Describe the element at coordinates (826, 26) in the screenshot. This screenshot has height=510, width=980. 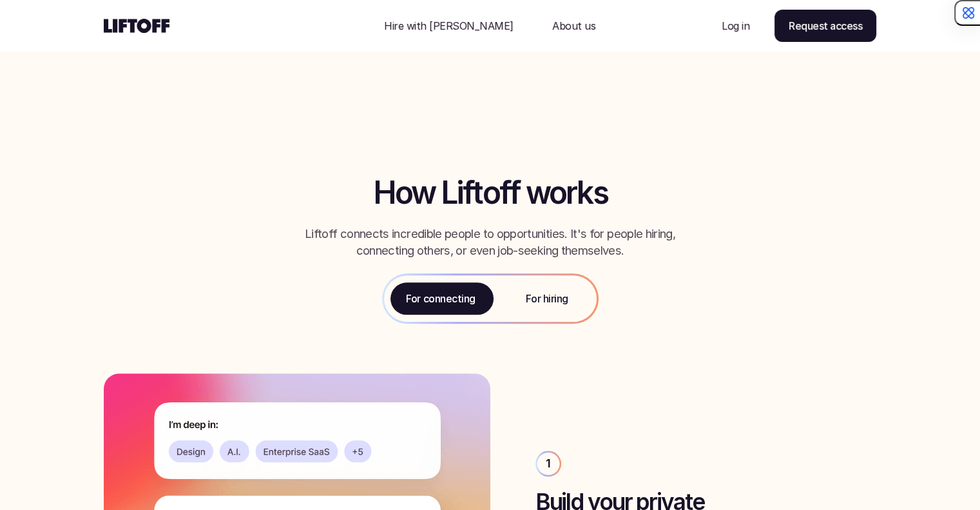
I see `p: Request access` at that location.